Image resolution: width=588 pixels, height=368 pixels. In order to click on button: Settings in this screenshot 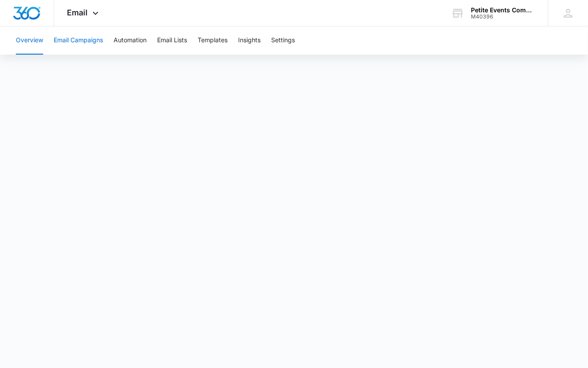, I will do `click(283, 40)`.